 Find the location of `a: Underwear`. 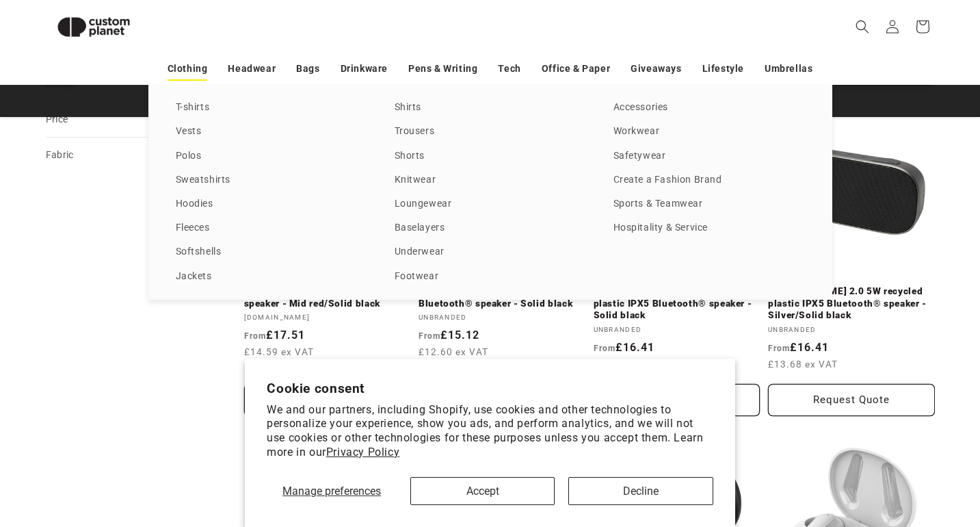

a: Underwear is located at coordinates (490, 252).